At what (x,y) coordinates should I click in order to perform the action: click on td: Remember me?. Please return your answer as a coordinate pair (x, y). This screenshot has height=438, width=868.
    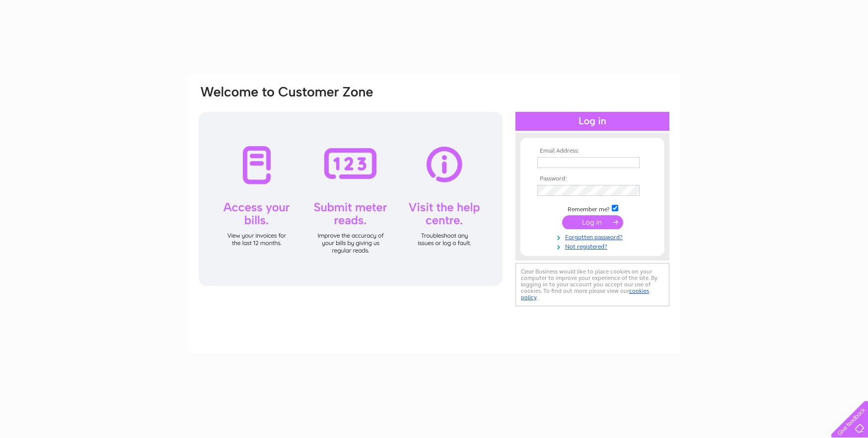
    Looking at the image, I should click on (593, 208).